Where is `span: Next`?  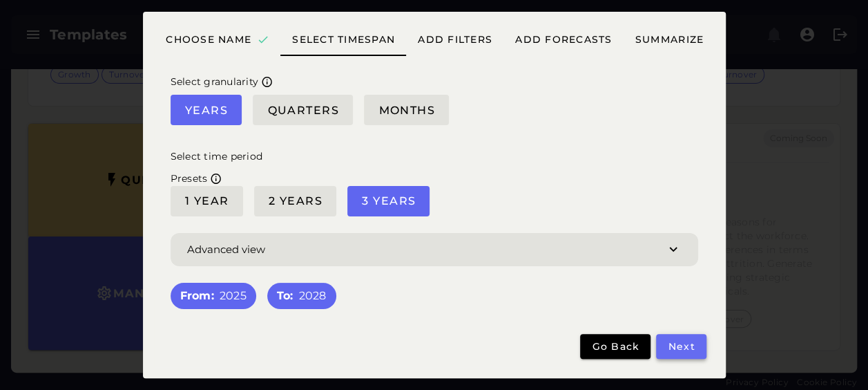 span: Next is located at coordinates (681, 346).